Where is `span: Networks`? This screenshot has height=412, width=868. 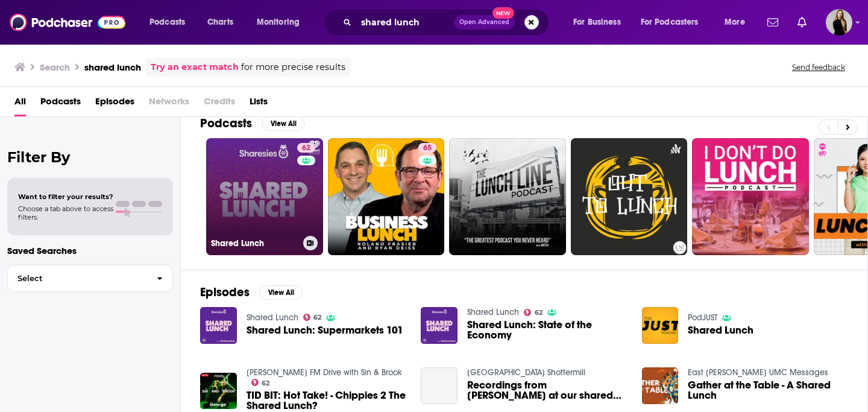
span: Networks is located at coordinates (169, 103).